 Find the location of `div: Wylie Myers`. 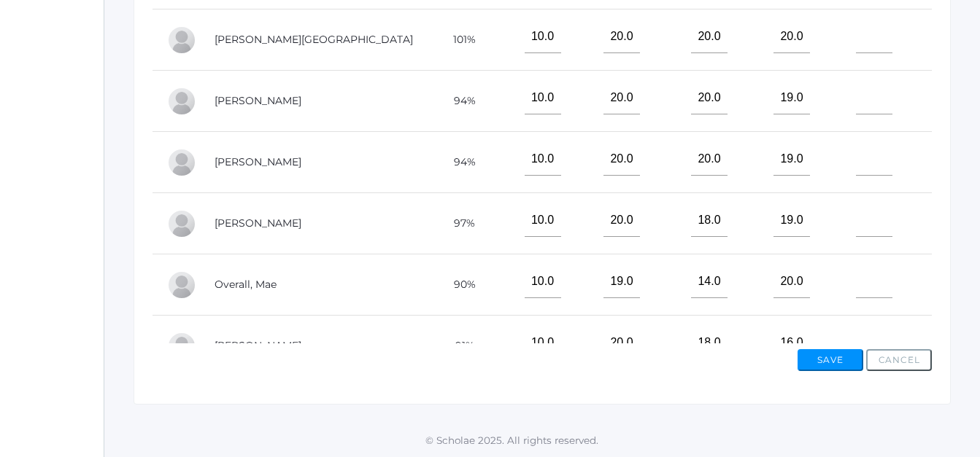

div: Wylie Myers is located at coordinates (182, 224).